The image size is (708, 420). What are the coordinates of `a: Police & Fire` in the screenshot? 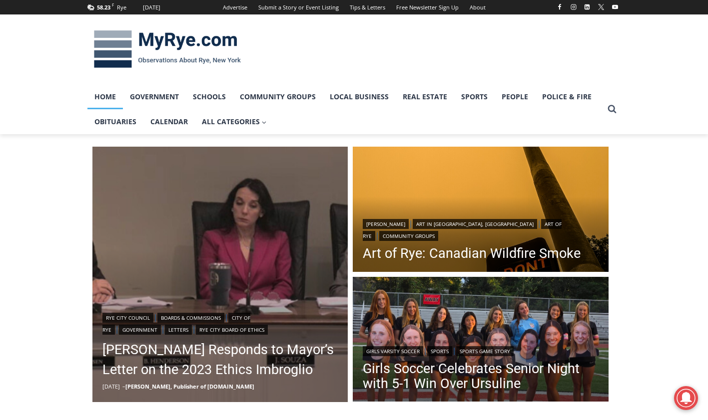 It's located at (566, 97).